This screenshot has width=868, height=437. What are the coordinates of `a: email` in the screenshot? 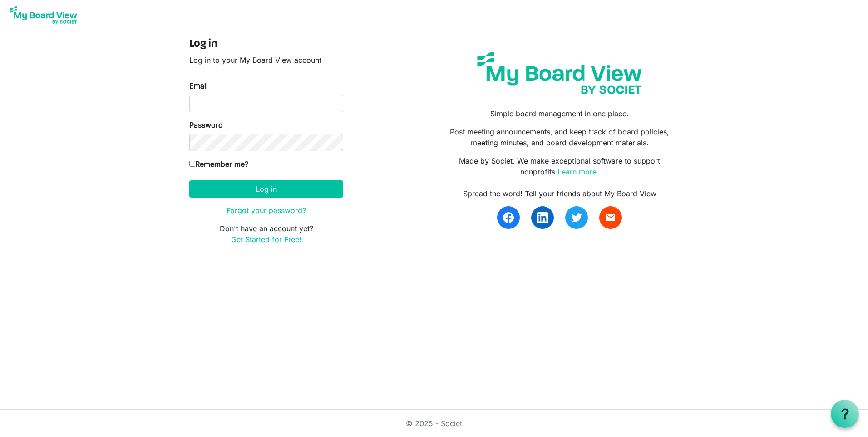 It's located at (611, 217).